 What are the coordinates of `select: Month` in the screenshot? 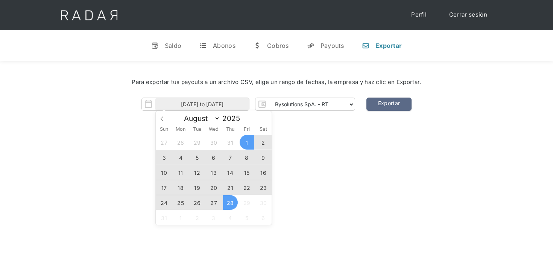 It's located at (200, 118).